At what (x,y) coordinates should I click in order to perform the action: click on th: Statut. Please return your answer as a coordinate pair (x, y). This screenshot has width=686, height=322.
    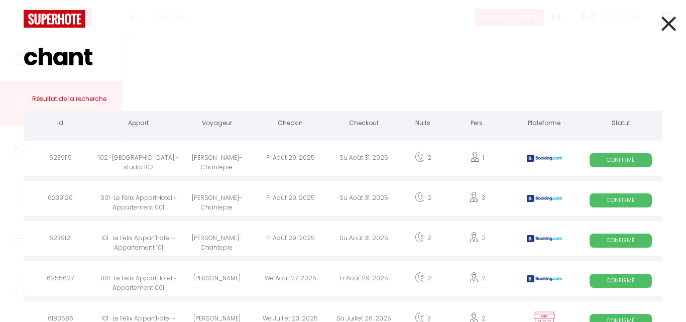
    Looking at the image, I should click on (621, 125).